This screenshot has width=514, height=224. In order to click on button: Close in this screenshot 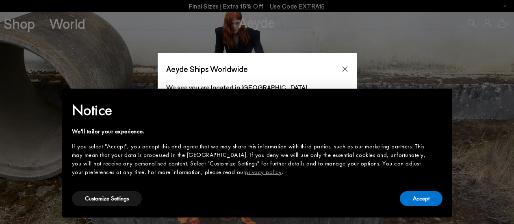, I will do `click(345, 69)`.